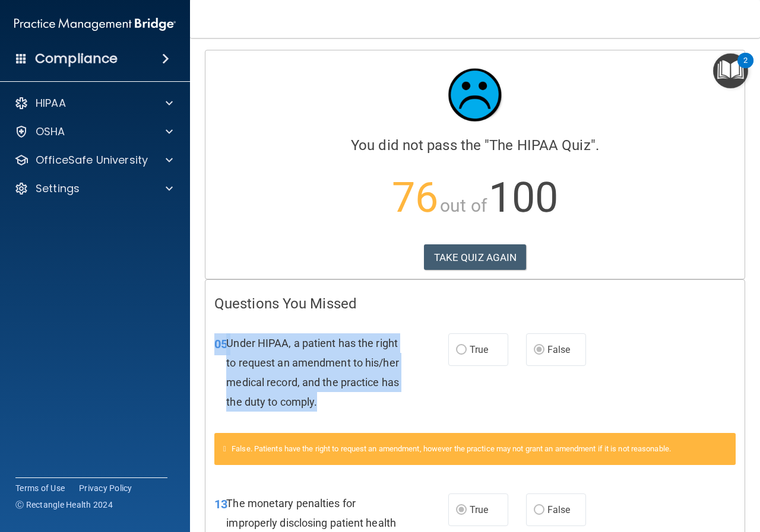  I want to click on span: out of, so click(463, 205).